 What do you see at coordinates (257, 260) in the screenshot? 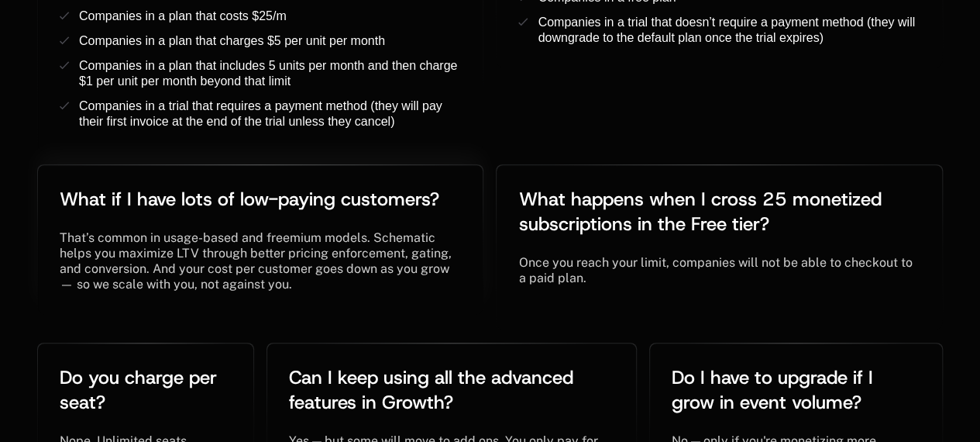
I see `span: That’s common in usage-based and freemium models. Schematic helps you maximize LTV through better...` at bounding box center [257, 260].